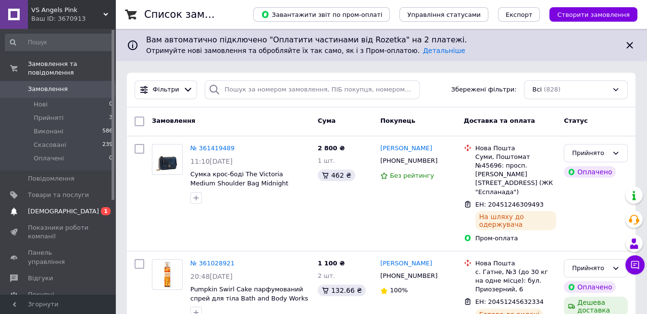  What do you see at coordinates (342, 290) in the screenshot?
I see `div: 132.66 ₴` at bounding box center [342, 290].